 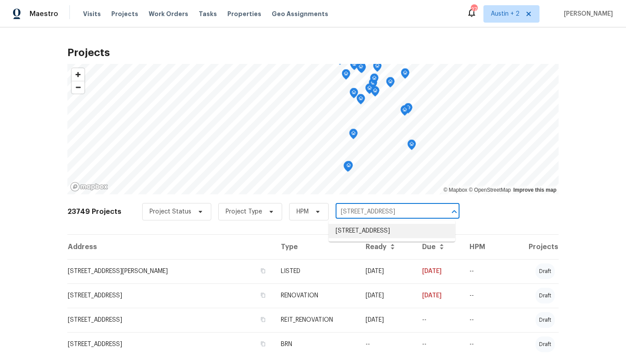 What do you see at coordinates (313, 53) in the screenshot?
I see `h2: Projects` at bounding box center [313, 53].